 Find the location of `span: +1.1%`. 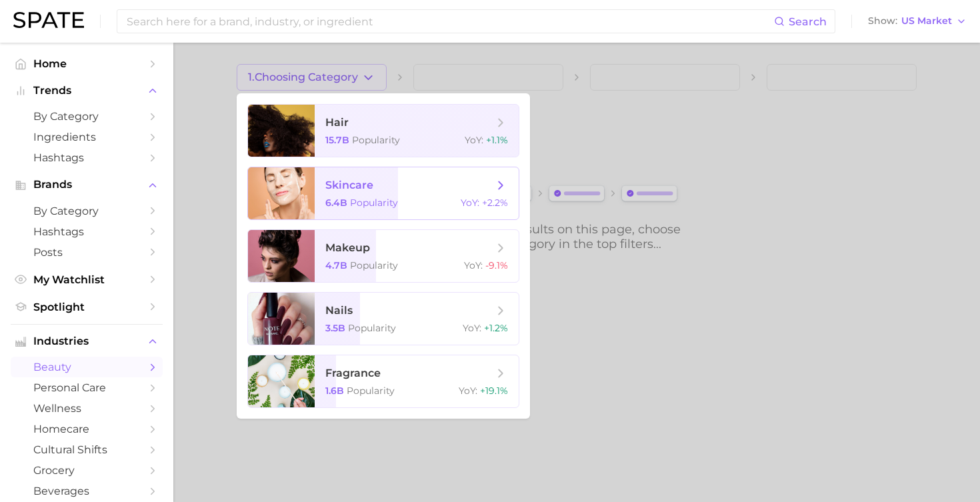

span: +1.1% is located at coordinates (497, 140).